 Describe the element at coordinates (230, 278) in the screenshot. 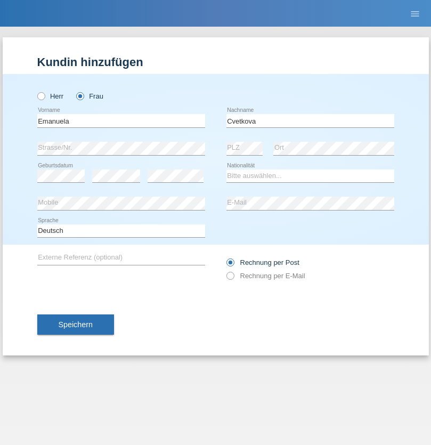

I see `input: Rechnung per E-Mail` at that location.